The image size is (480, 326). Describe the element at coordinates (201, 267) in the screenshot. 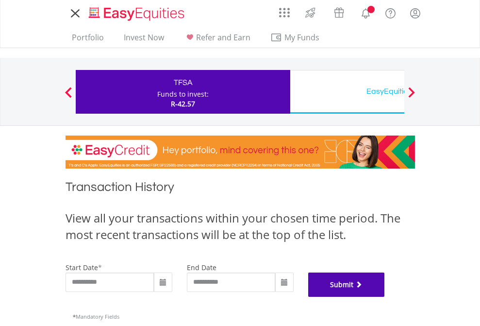

I see `label: end date` at that location.